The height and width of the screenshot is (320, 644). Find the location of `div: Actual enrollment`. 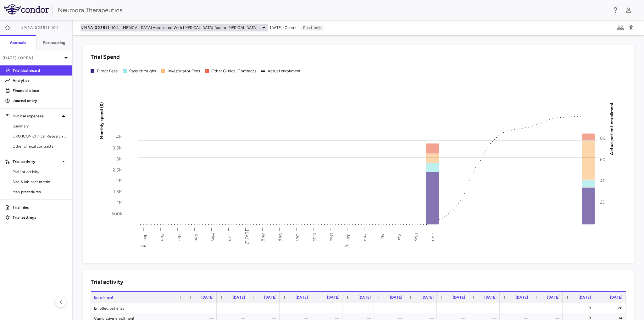

div: Actual enrollment is located at coordinates (285, 71).